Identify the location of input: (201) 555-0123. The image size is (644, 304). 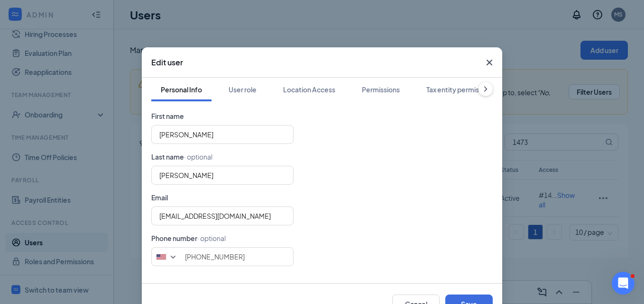
(222, 257).